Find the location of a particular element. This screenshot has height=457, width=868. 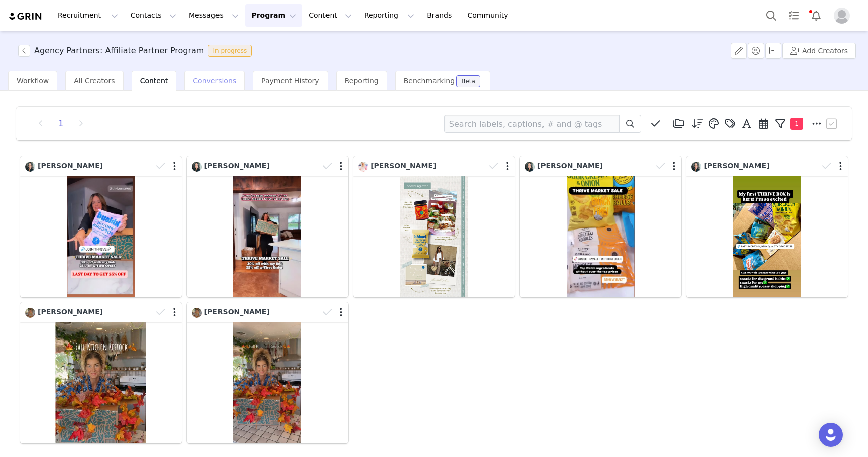

a: Tasks is located at coordinates (794, 15).